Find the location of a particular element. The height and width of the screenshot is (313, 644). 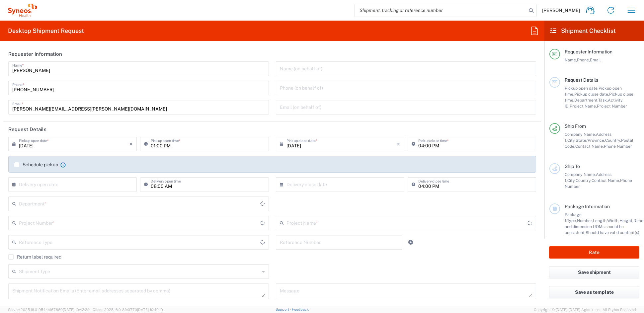

span: Client: 2025.16.0-8fc0770 is located at coordinates (128, 310).